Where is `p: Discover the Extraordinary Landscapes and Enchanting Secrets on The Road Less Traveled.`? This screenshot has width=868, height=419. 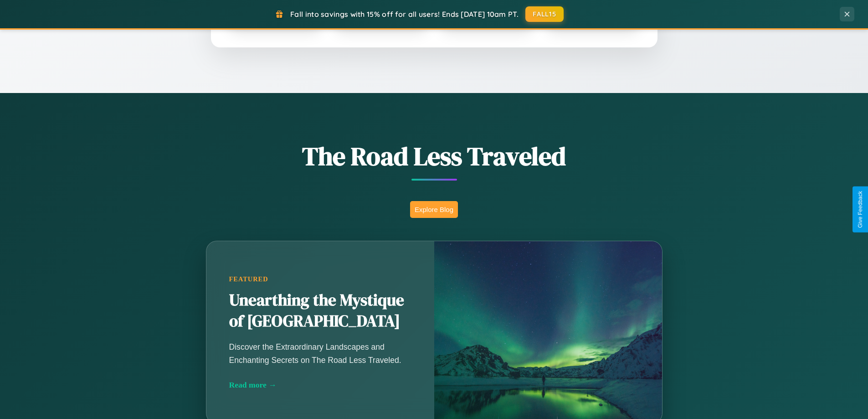
p: Discover the Extraordinary Landscapes and Enchanting Secrets on The Road Less Traveled. is located at coordinates (321, 353).